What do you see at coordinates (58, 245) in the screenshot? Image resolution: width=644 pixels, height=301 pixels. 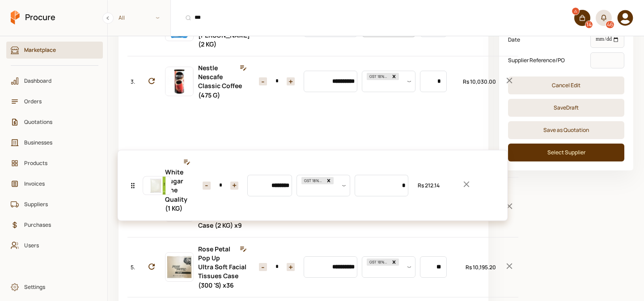 I see `span: Users` at bounding box center [58, 245].